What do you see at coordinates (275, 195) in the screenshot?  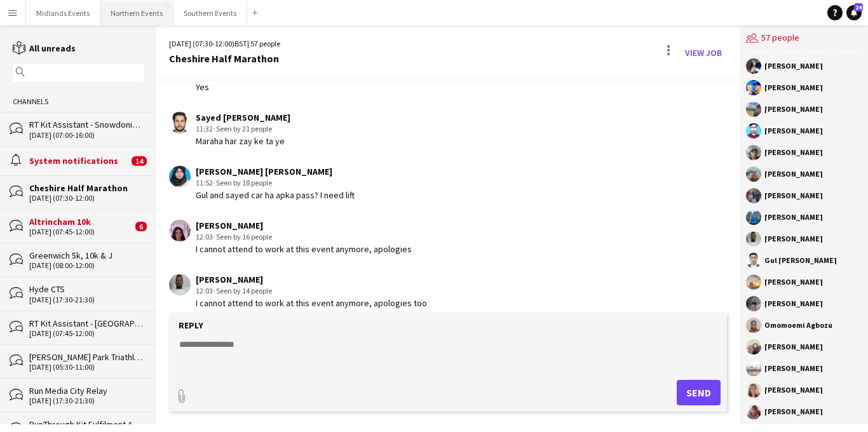 I see `div: Gul and sayed car ha apka pass? I need lift` at bounding box center [275, 195].